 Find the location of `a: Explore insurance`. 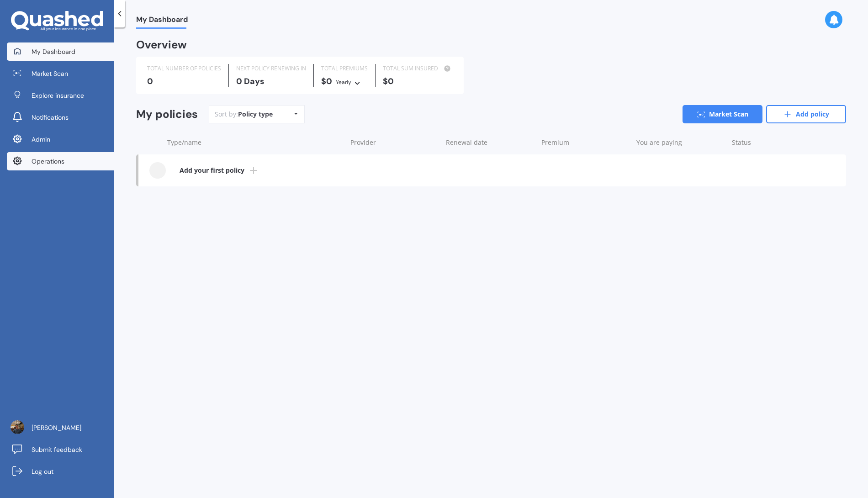

a: Explore insurance is located at coordinates (61, 96).